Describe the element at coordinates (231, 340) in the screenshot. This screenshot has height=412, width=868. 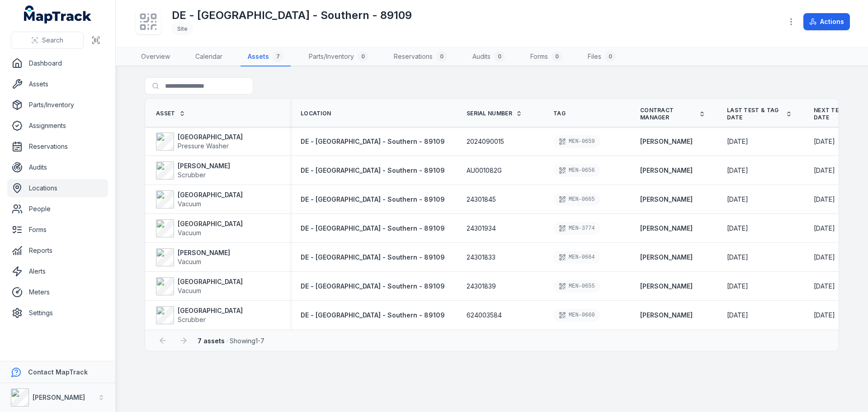
I see `span: · Showing 1 - 7` at that location.